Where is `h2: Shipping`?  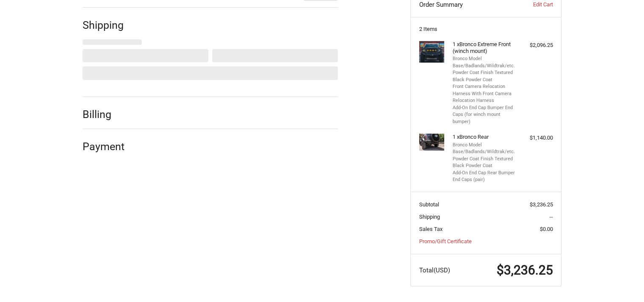
h2: Shipping is located at coordinates (107, 25).